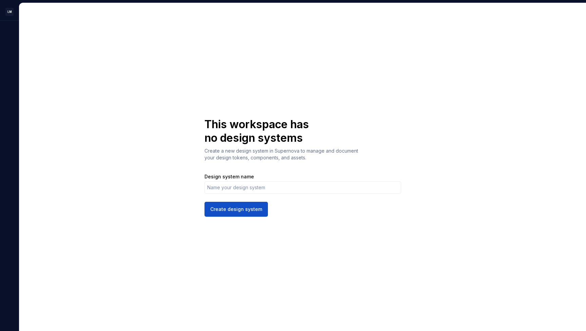  What do you see at coordinates (236, 209) in the screenshot?
I see `button: Create design system` at bounding box center [236, 209].